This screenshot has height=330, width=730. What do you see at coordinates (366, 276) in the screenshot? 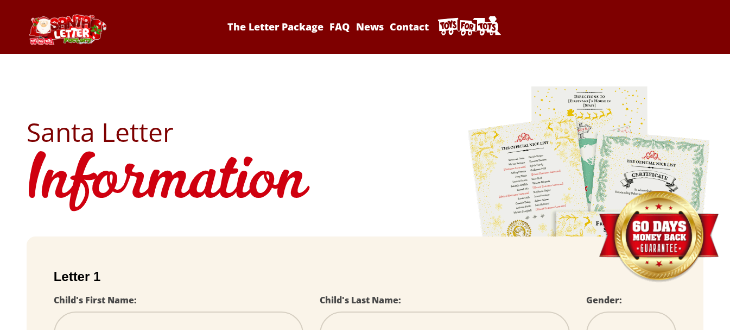
I see `h2: Letter 1` at bounding box center [366, 276].